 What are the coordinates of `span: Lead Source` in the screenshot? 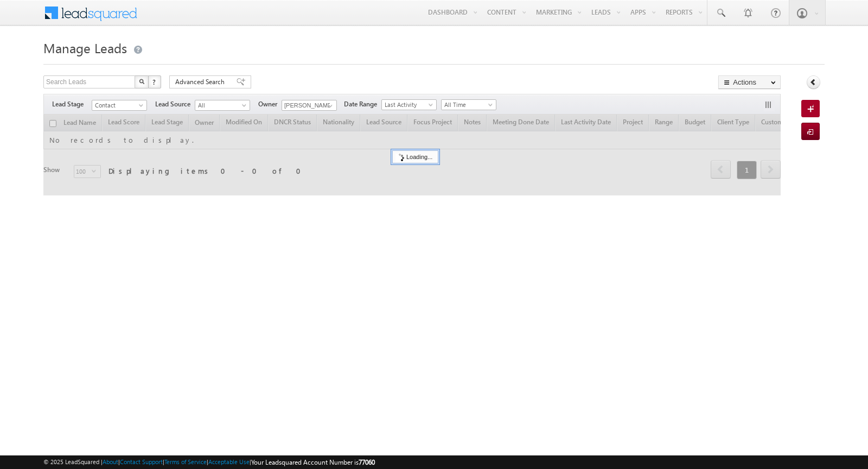 It's located at (175, 104).